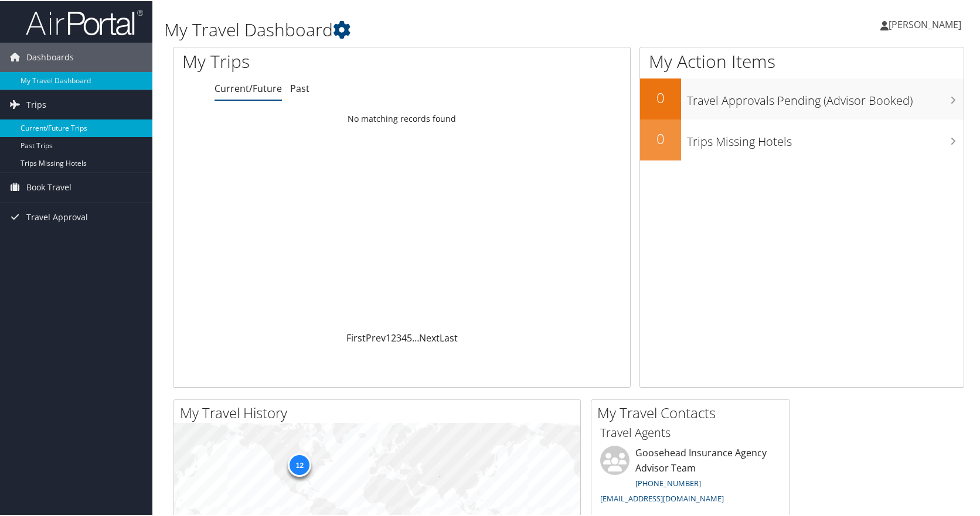 This screenshot has width=980, height=516. I want to click on h1: My Travel Dashboard, so click(434, 28).